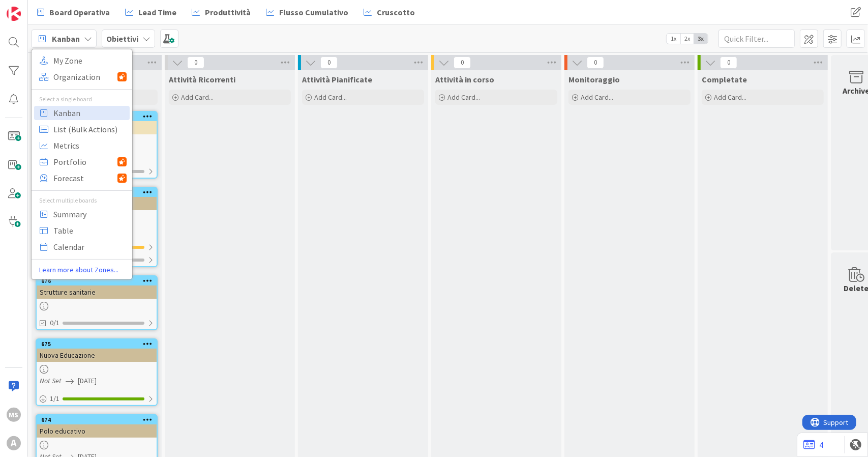  What do you see at coordinates (14, 415) in the screenshot?
I see `div: MS` at bounding box center [14, 415].